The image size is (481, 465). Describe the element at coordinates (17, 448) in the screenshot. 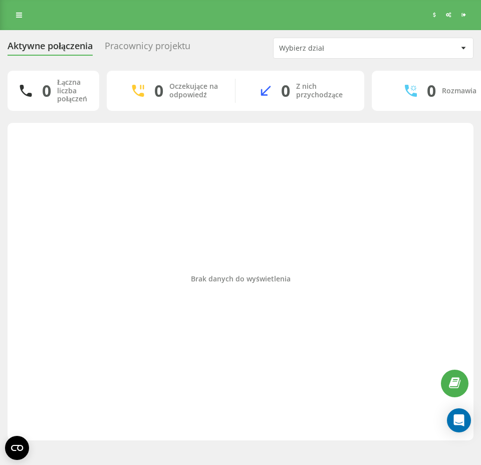

I see `button: Open CMP widget` at that location.